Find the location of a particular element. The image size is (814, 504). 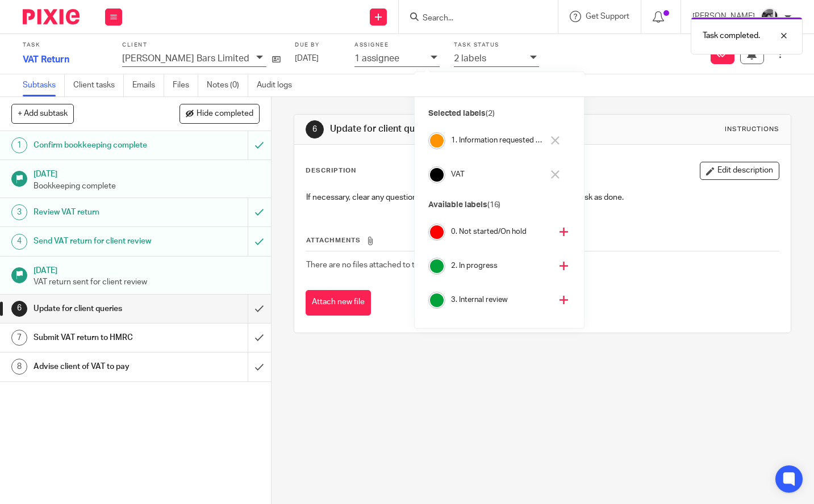

h4: 0. Not started/On hold is located at coordinates (501, 231).